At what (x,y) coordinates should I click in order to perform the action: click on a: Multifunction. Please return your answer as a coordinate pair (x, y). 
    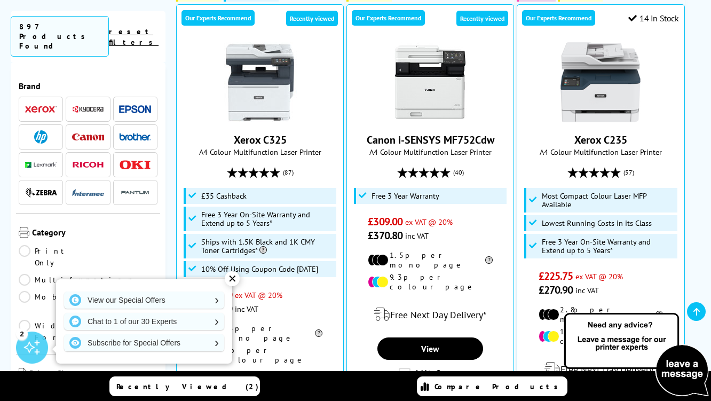
    Looking at the image, I should click on (77, 280).